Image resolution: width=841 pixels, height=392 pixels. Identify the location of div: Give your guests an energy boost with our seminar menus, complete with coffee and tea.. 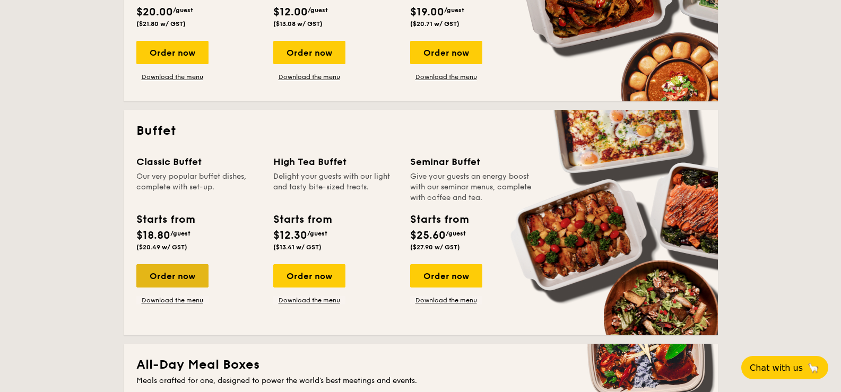
(472, 187).